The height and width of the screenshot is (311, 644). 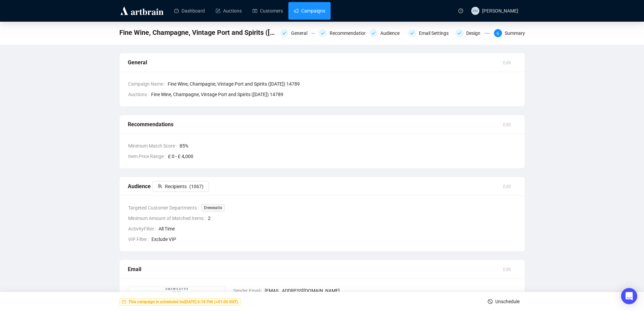 What do you see at coordinates (229, 11) in the screenshot?
I see `a: Auctions` at bounding box center [229, 11].